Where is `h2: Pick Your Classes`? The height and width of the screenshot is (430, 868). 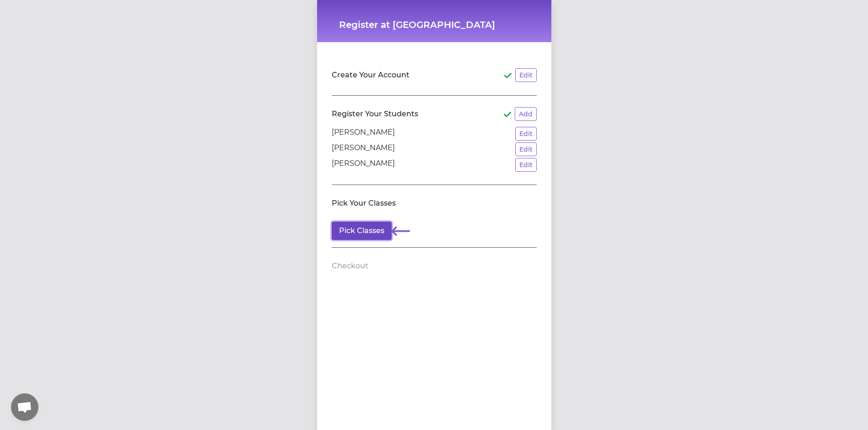 h2: Pick Your Classes is located at coordinates (364, 203).